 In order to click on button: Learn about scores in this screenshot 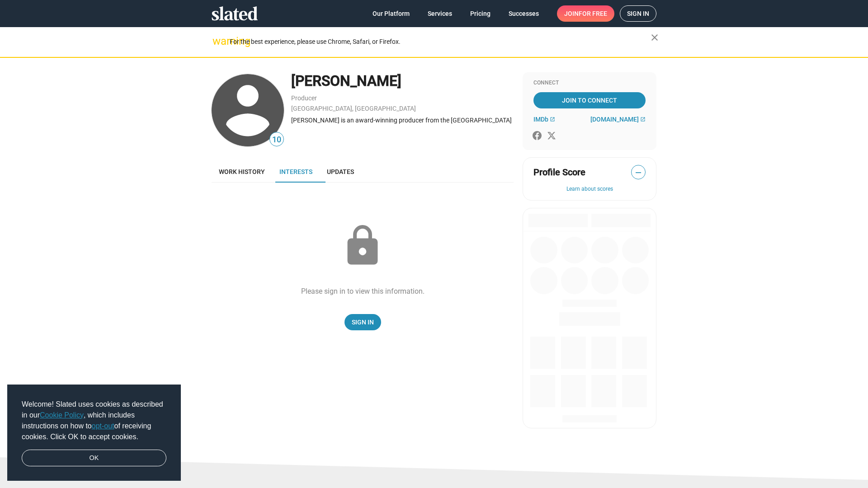, I will do `click(590, 189)`.